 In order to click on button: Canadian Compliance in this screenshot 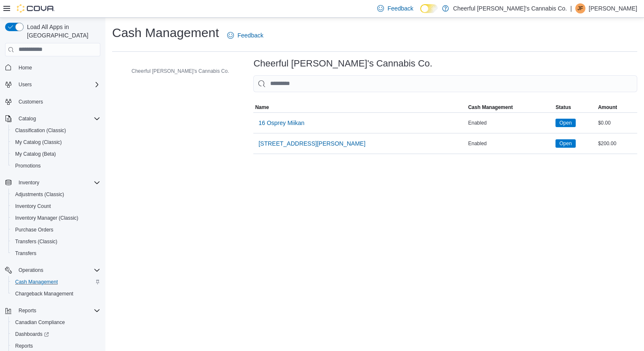, I will do `click(56, 323)`.